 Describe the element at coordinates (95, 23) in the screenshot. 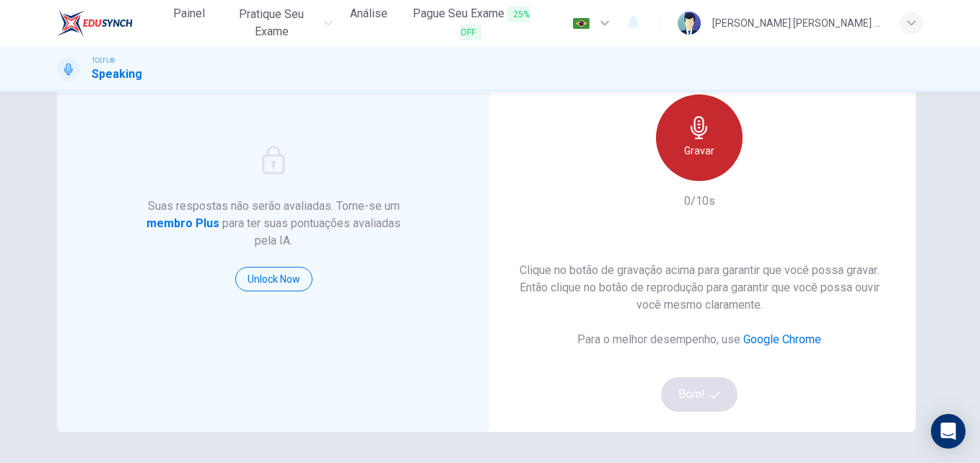

I see `img: EduSynch logo` at that location.